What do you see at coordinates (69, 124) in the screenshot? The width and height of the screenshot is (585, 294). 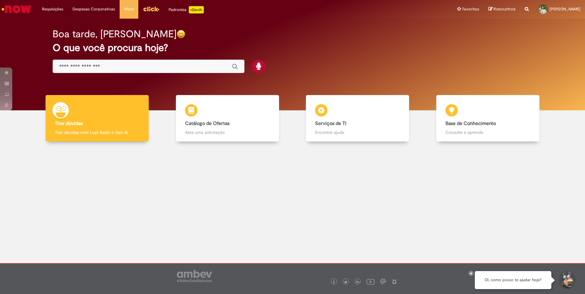 I see `b: Tirar dúvidas` at bounding box center [69, 124].